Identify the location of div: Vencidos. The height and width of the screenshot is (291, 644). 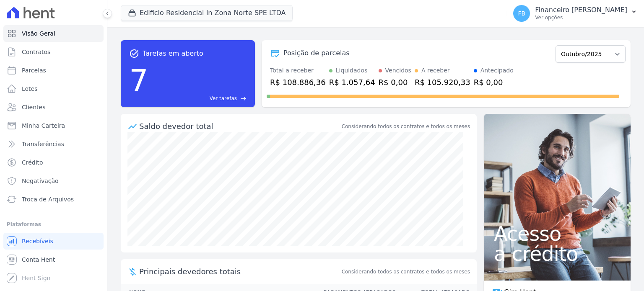
(398, 70).